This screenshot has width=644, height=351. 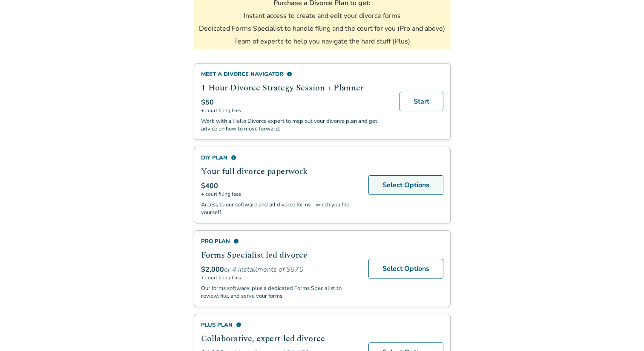 What do you see at coordinates (296, 88) in the screenshot?
I see `h2: 1-Hour Divorce Strategy Session + Planner` at bounding box center [296, 88].